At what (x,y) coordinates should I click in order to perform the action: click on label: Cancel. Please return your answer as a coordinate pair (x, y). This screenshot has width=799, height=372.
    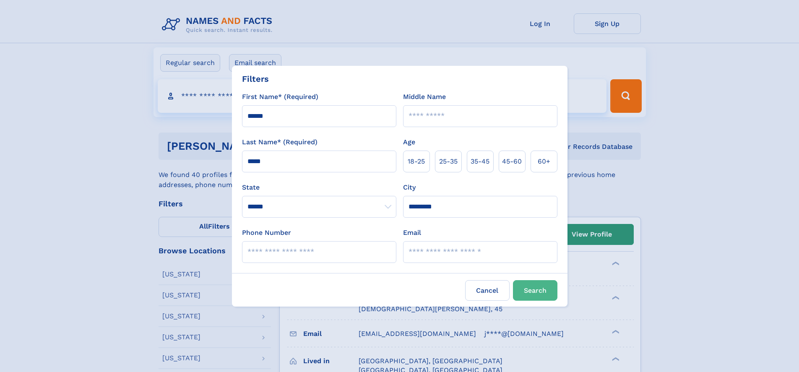
    Looking at the image, I should click on (488, 290).